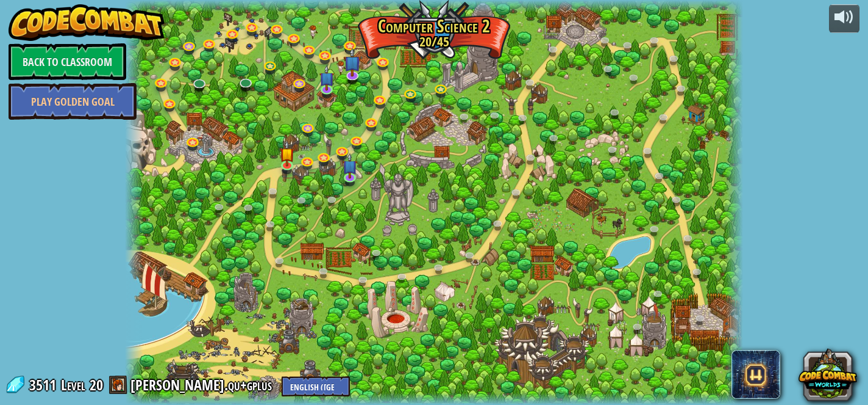  I want to click on a: Back to Classroom, so click(67, 62).